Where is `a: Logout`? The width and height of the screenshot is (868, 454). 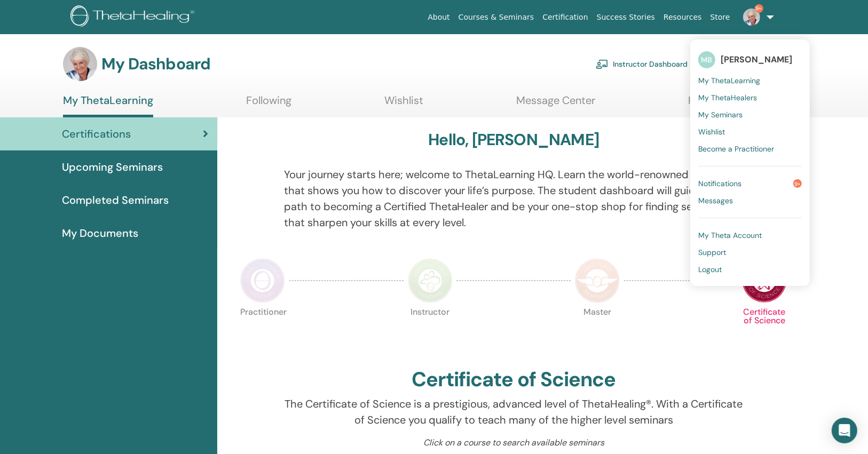 a: Logout is located at coordinates (750, 269).